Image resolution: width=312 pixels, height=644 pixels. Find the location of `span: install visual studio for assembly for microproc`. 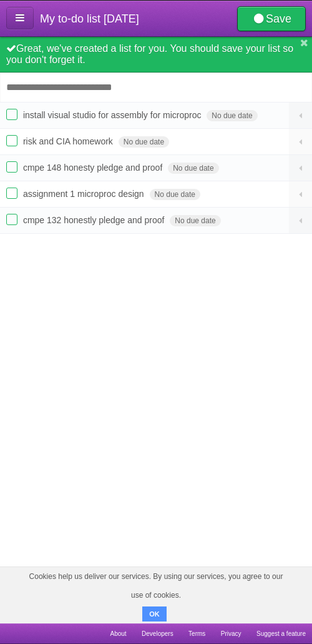

span: install visual studio for assembly for microproc is located at coordinates (114, 115).